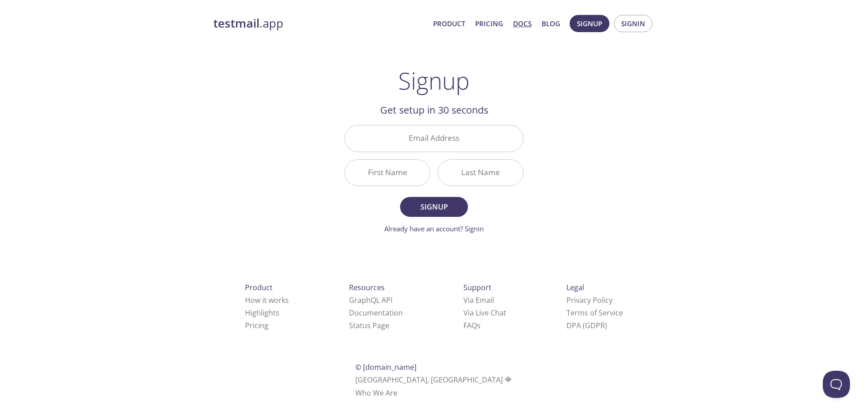  I want to click on a: Via Email, so click(479, 300).